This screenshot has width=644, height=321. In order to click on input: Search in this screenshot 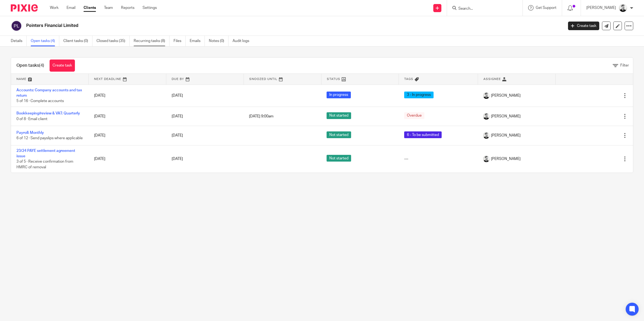, I will do `click(482, 9)`.